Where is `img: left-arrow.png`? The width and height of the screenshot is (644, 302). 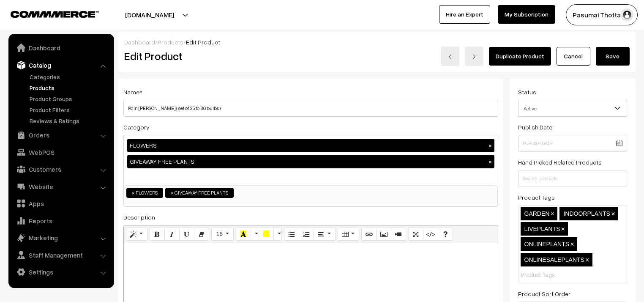 img: left-arrow.png is located at coordinates (450, 57).